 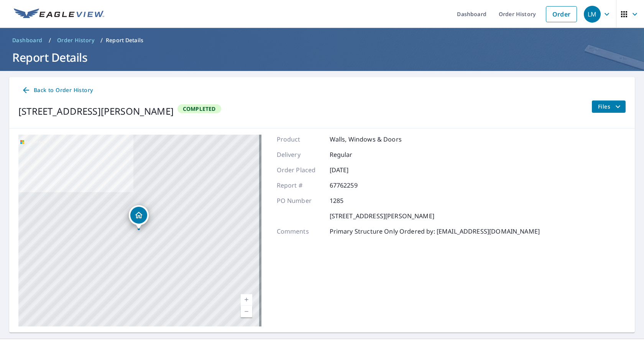 What do you see at coordinates (139, 217) in the screenshot?
I see `div: Dropped pin, building 1, Residential property, 8111 Emigh Road Lexington, MI 48450` at bounding box center [139, 217].